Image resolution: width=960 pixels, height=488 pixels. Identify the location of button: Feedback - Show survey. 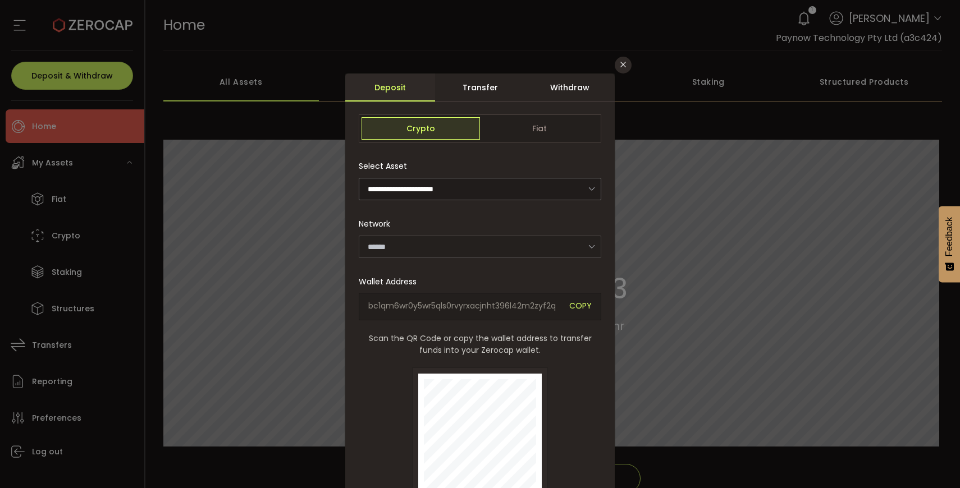
(949, 244).